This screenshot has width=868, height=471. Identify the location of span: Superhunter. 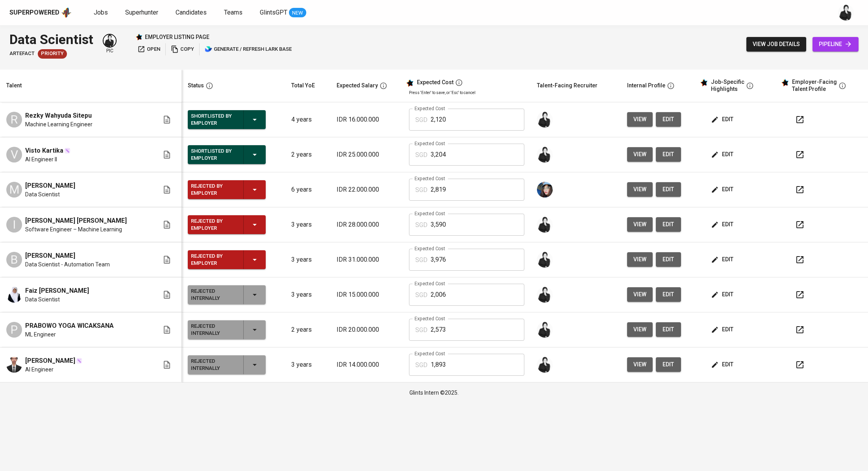
(142, 12).